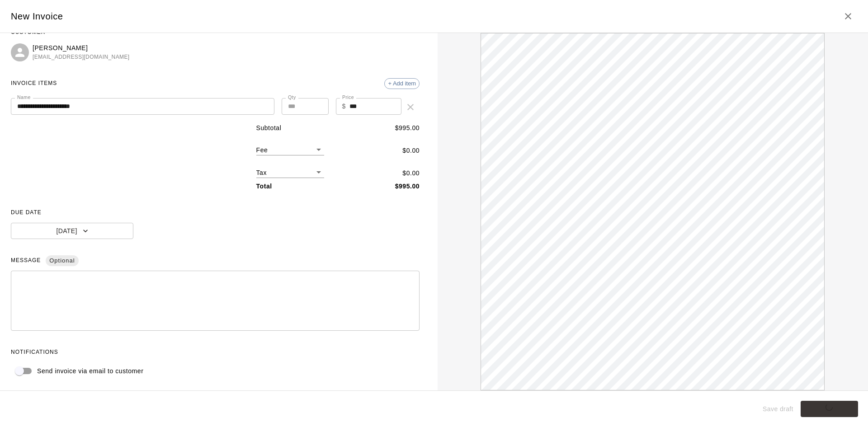 The height and width of the screenshot is (427, 868). I want to click on span: Optional, so click(62, 261).